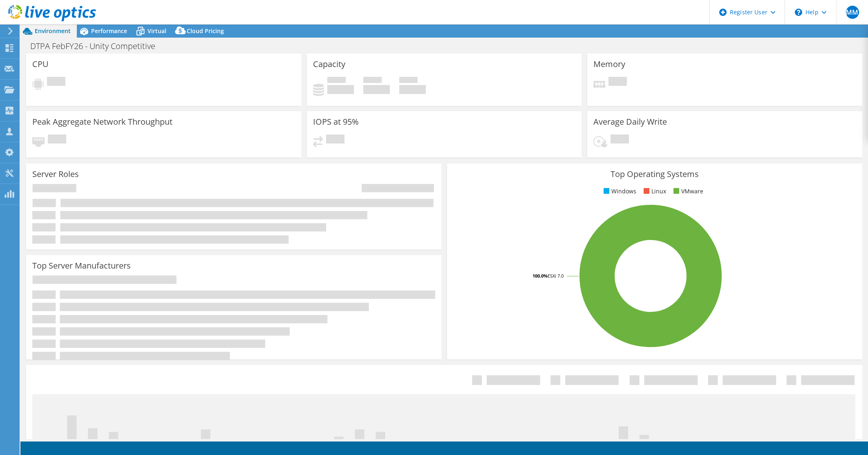 This screenshot has width=868, height=455. Describe the element at coordinates (654, 191) in the screenshot. I see `li: Linux` at that location.